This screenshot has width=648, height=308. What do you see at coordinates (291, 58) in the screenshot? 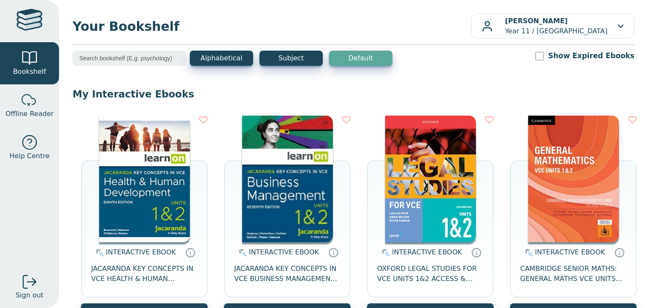
I see `button: Subject` at bounding box center [291, 58].